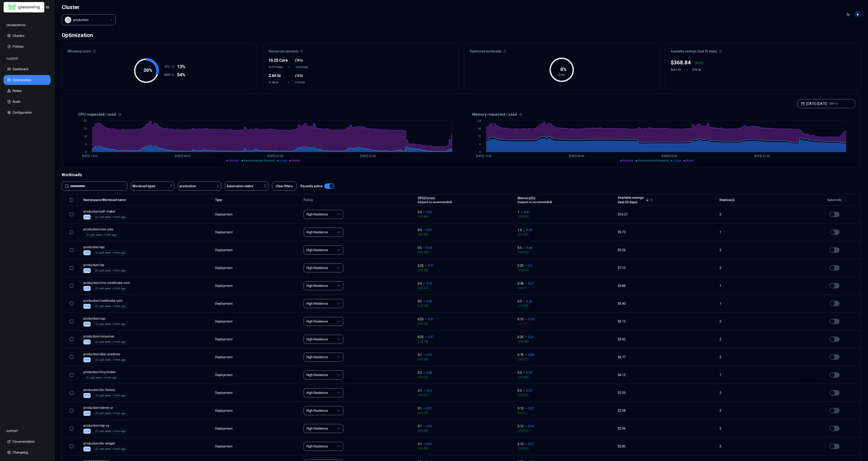 This screenshot has width=868, height=461. Describe the element at coordinates (667, 286) in the screenshot. I see `div: $6.86` at that location.